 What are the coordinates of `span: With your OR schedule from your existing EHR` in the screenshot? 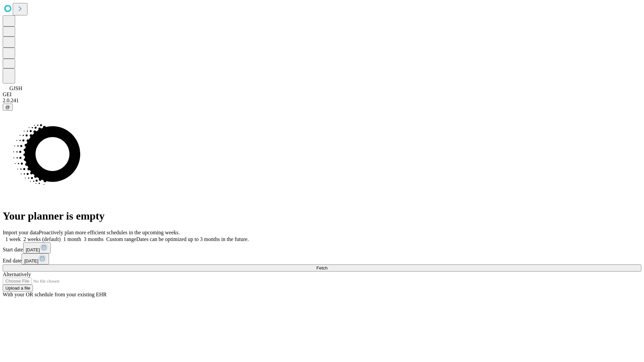 It's located at (54, 295).